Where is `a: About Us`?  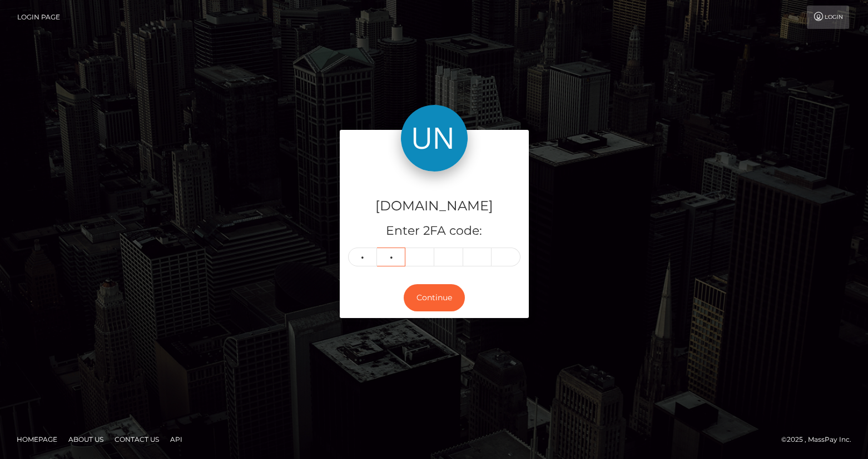
a: About Us is located at coordinates (86, 439).